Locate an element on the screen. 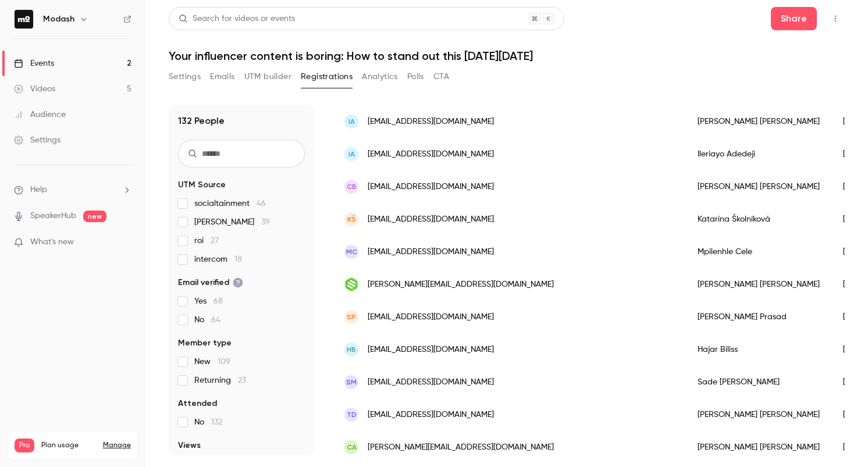 This screenshot has height=467, width=868. span: Returning is located at coordinates (220, 380).